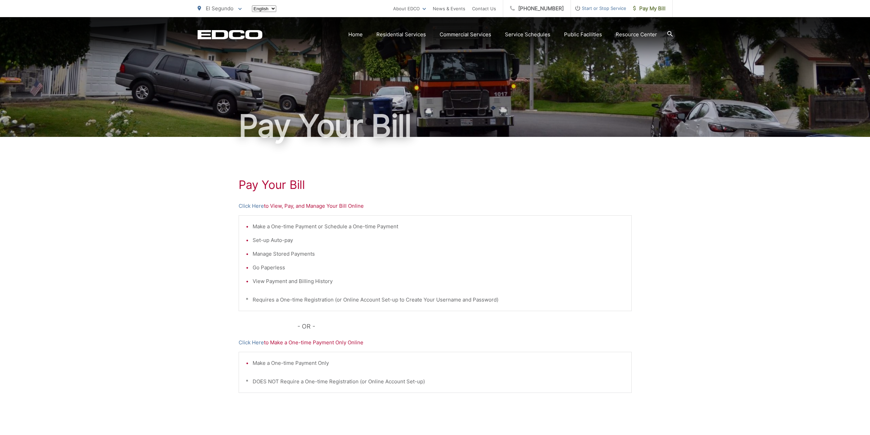 The image size is (870, 435). I want to click on a: EDCD logo. Return to the homepage., so click(230, 35).